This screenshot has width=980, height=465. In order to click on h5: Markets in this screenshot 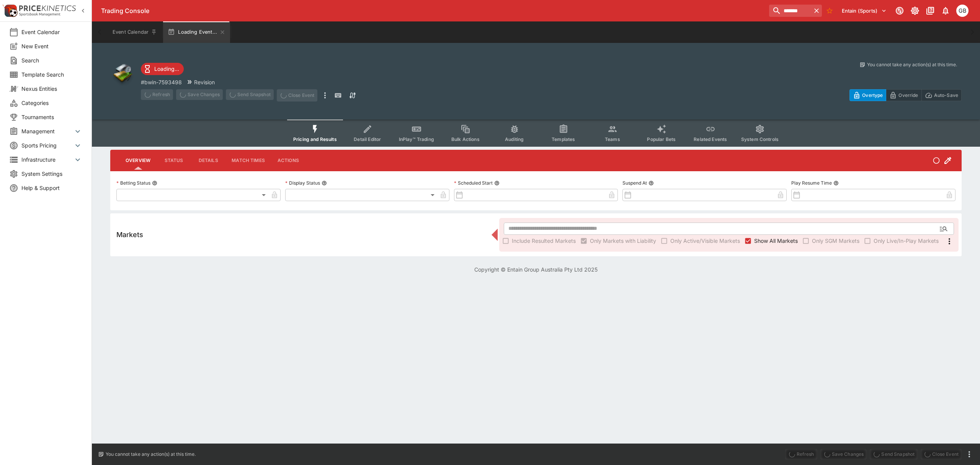, I will do `click(130, 234)`.